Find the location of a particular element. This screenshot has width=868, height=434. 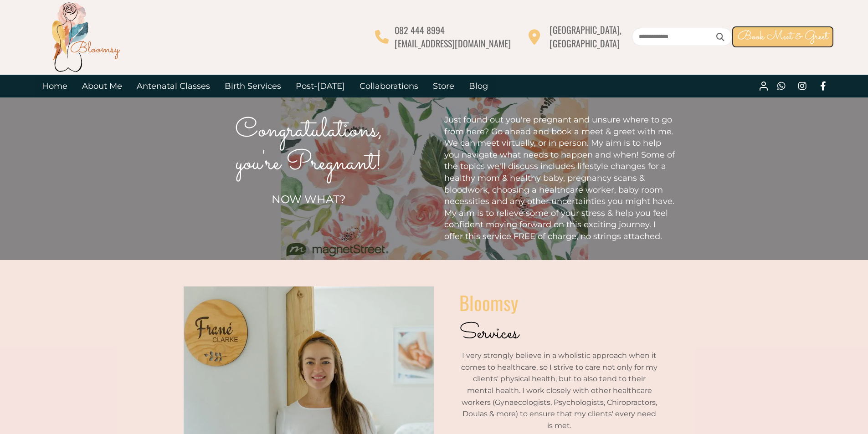

img: Bloomsy is located at coordinates (86, 37).